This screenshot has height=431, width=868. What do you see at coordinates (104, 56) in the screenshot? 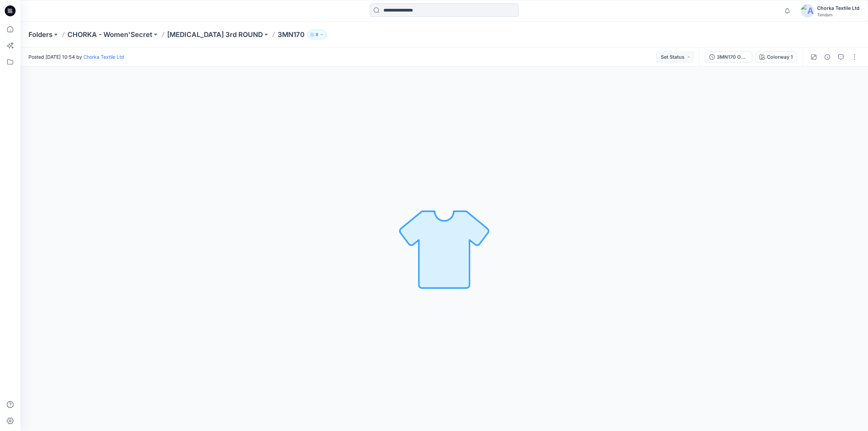
I see `a: Chorka Textile Ltd` at bounding box center [104, 56].